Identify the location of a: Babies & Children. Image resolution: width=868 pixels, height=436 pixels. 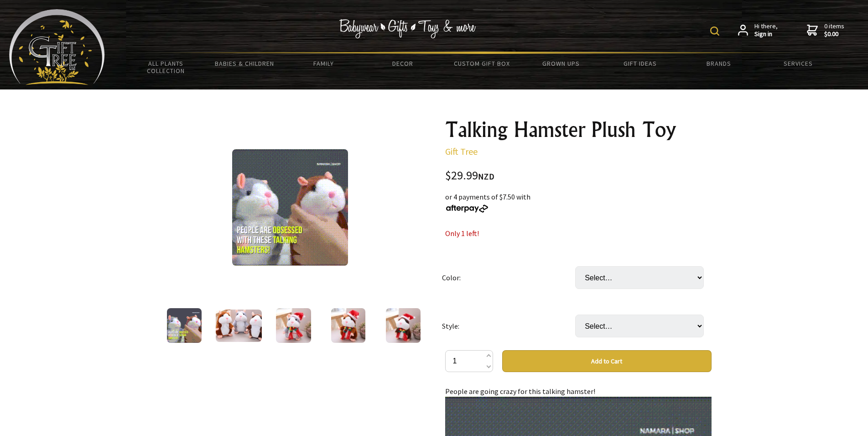
(244, 64).